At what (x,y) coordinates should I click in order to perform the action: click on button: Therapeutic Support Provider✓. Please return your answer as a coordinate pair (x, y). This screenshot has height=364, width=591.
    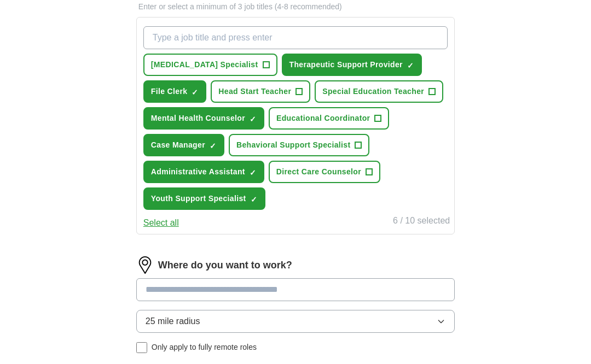
    Looking at the image, I should click on (352, 64).